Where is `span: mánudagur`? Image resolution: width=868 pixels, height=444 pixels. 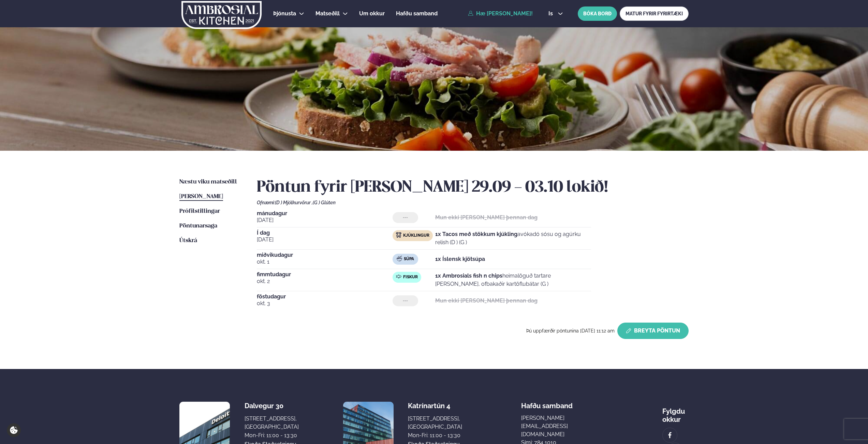
span: mánudagur is located at coordinates (325, 214).